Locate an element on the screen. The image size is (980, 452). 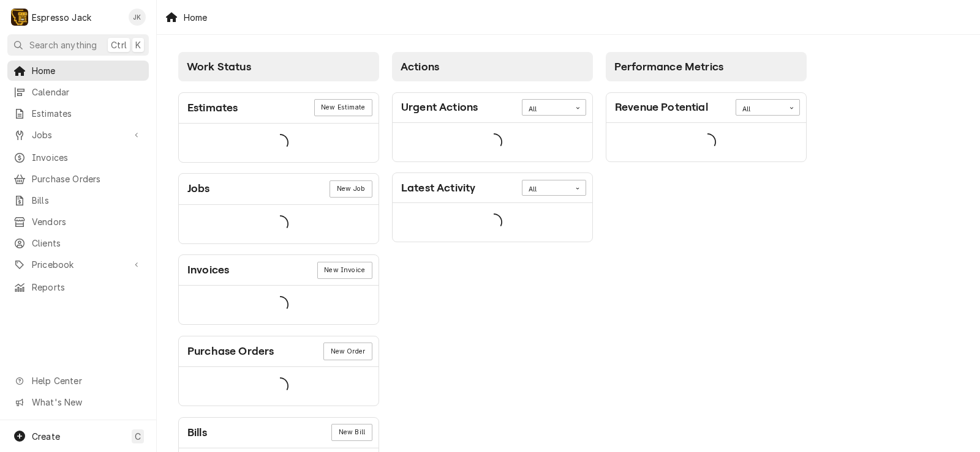
span: Reports is located at coordinates (87, 287).